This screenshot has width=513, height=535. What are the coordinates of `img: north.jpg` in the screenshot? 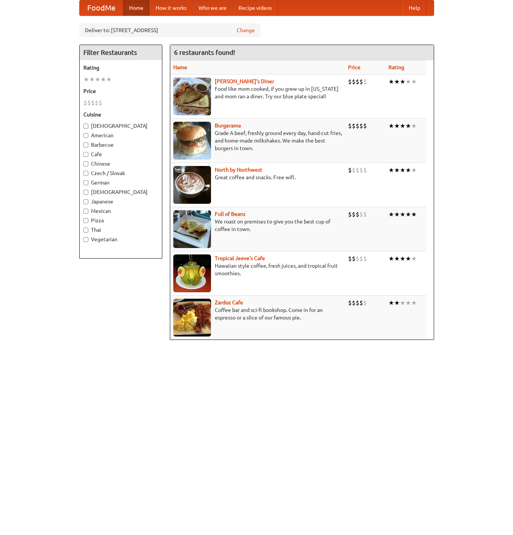 It's located at (192, 185).